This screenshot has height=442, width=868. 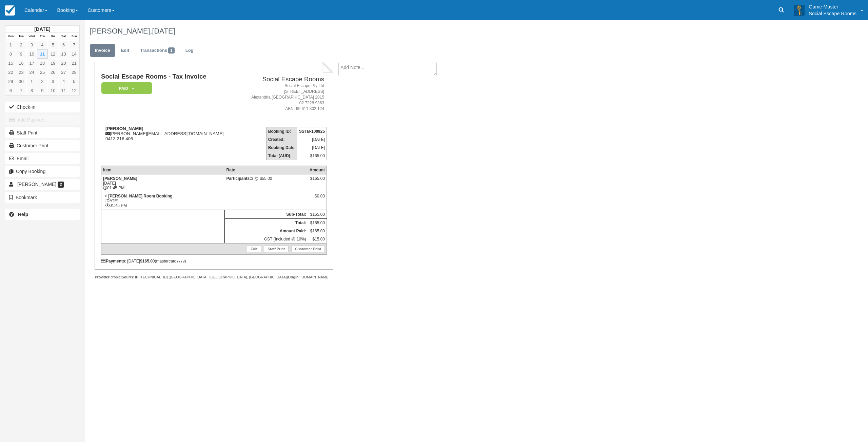 I want to click on th: Sub-Total:, so click(x=266, y=214).